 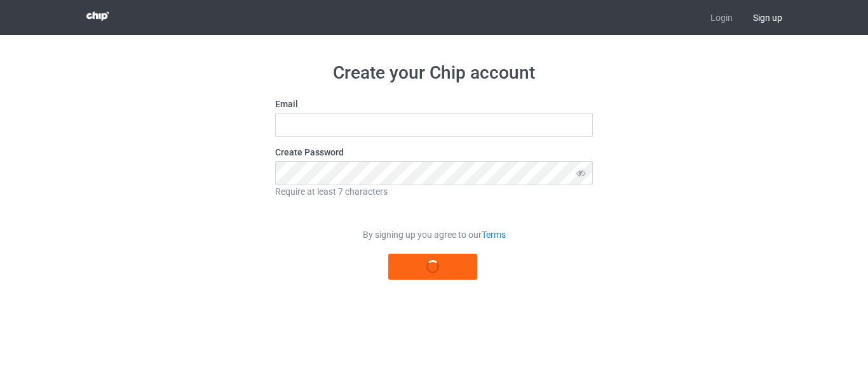 I want to click on label: Email, so click(x=434, y=104).